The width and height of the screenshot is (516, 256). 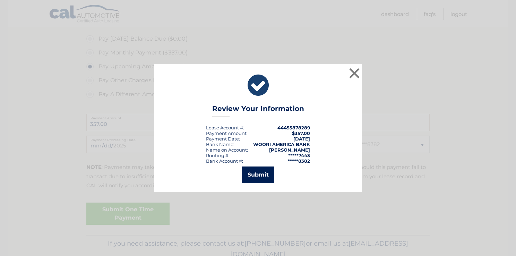 I want to click on div: Bank Account #:, so click(x=224, y=161).